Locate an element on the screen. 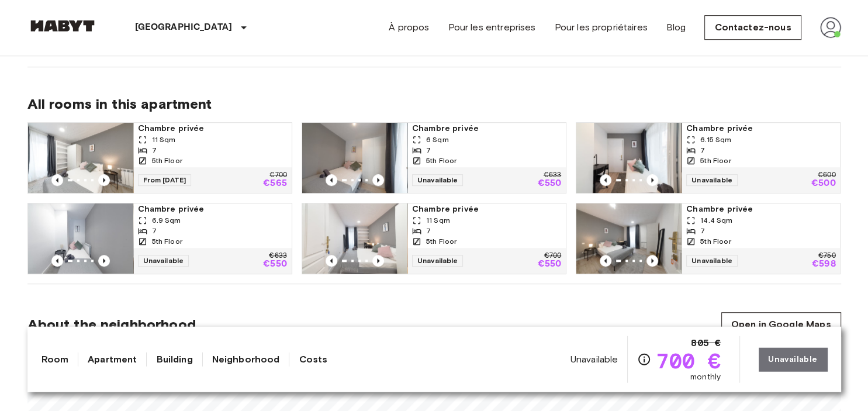 The width and height of the screenshot is (868, 411). a: Building is located at coordinates (174, 360).